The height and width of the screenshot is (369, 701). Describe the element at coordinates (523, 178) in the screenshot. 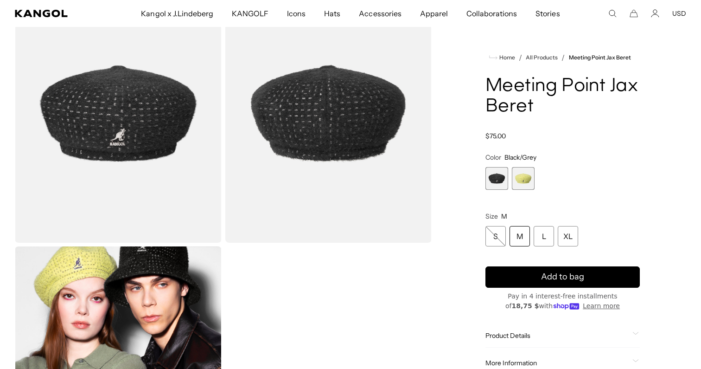

I see `div: 2 of 2` at that location.